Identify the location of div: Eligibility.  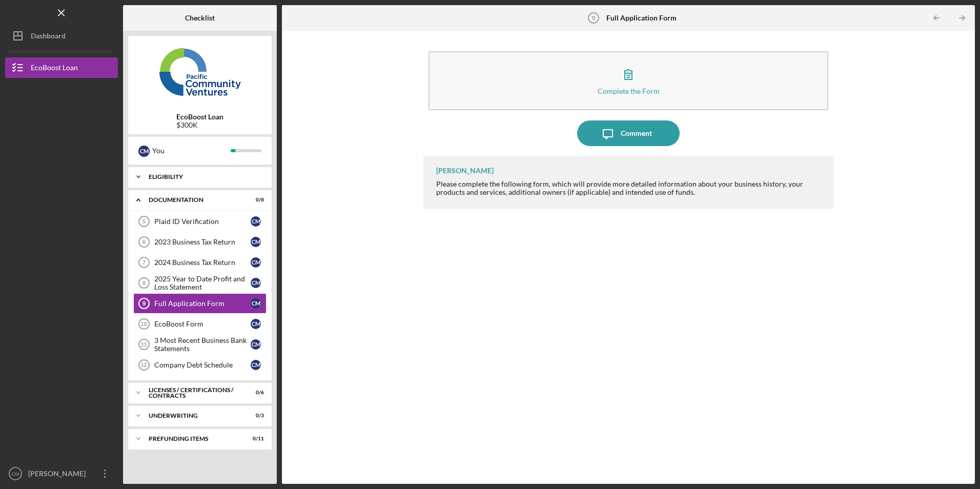
(203, 177).